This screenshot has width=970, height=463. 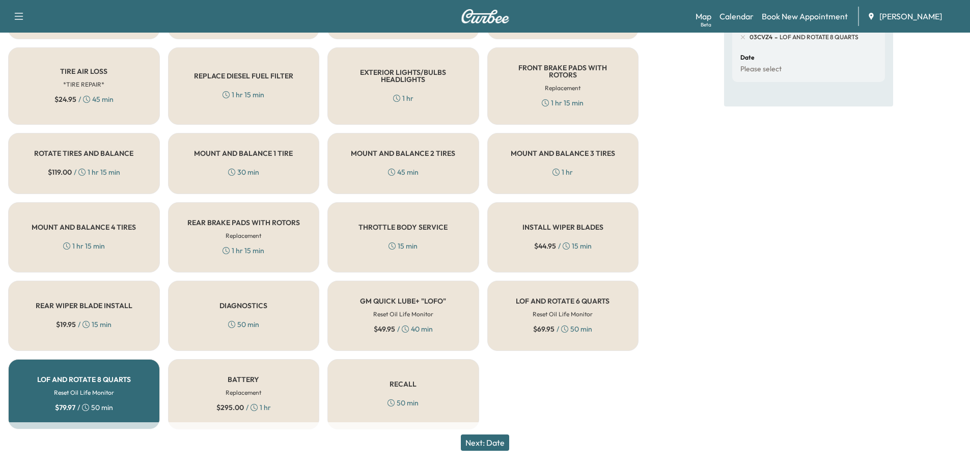 I want to click on div: 45 min, so click(x=403, y=172).